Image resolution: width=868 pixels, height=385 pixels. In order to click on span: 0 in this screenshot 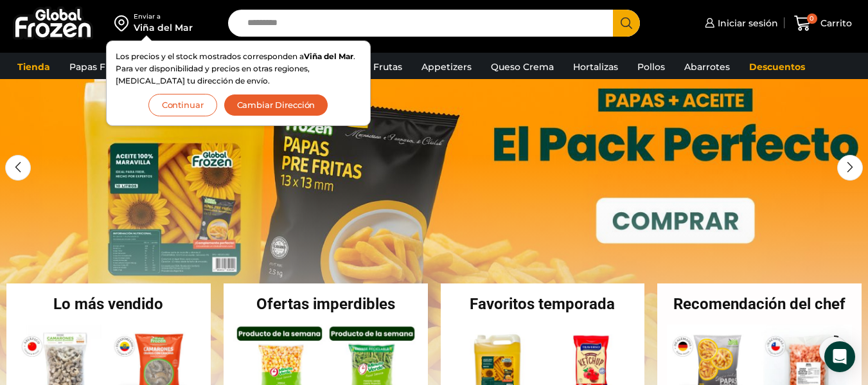, I will do `click(812, 19)`.